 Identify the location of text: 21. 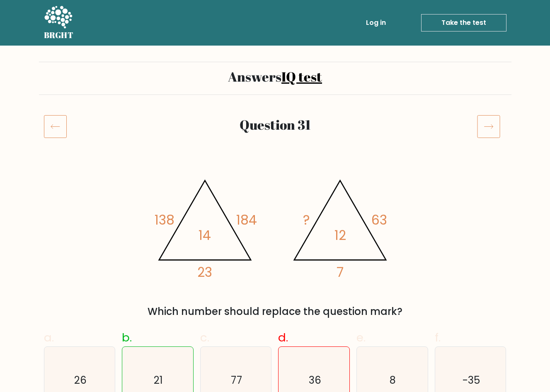
(158, 380).